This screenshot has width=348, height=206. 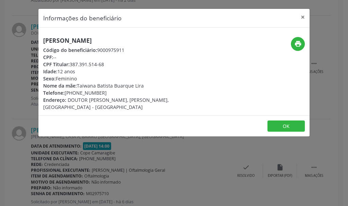 I want to click on i: print, so click(x=298, y=44).